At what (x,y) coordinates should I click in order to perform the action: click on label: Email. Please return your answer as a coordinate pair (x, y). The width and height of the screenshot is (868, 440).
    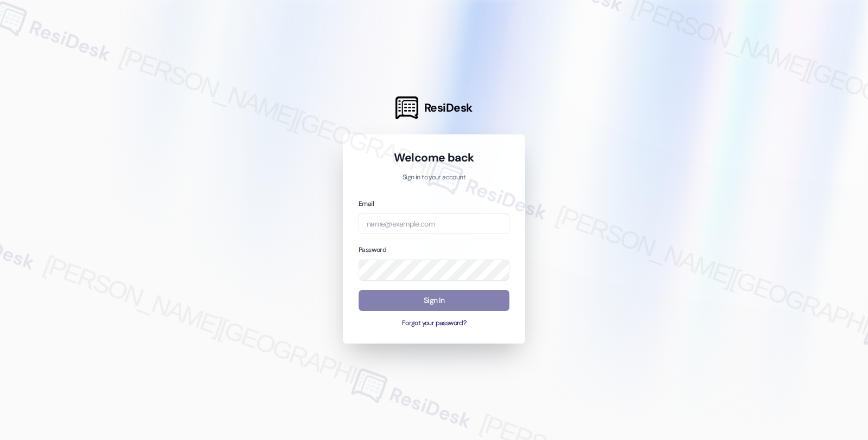
    Looking at the image, I should click on (366, 204).